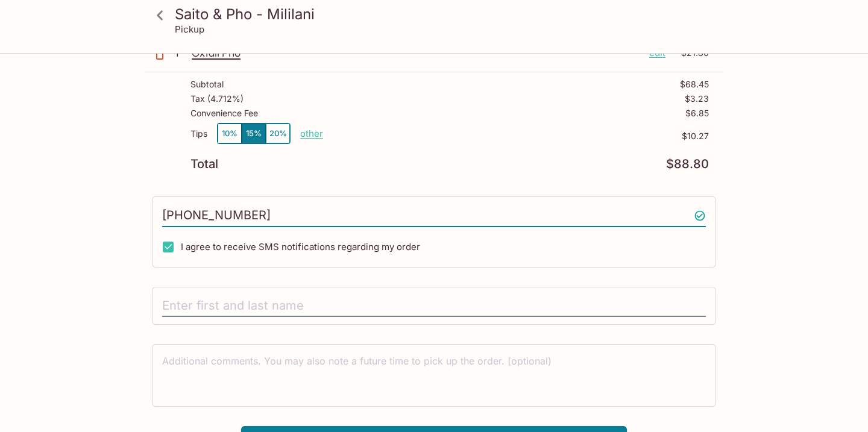  Describe the element at coordinates (230, 133) in the screenshot. I see `button: 10%` at that location.